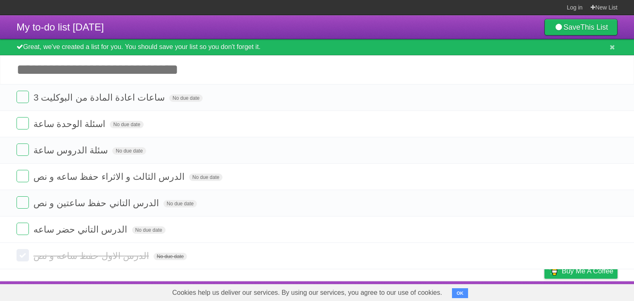 The width and height of the screenshot is (634, 301). Describe the element at coordinates (554, 271) in the screenshot. I see `img: Buy me a coffee` at that location.